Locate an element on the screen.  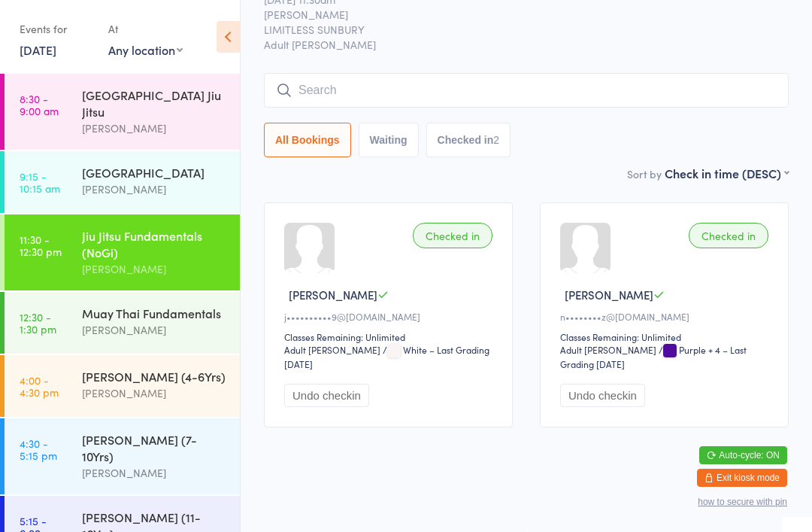
div: Events for is located at coordinates (57, 29).